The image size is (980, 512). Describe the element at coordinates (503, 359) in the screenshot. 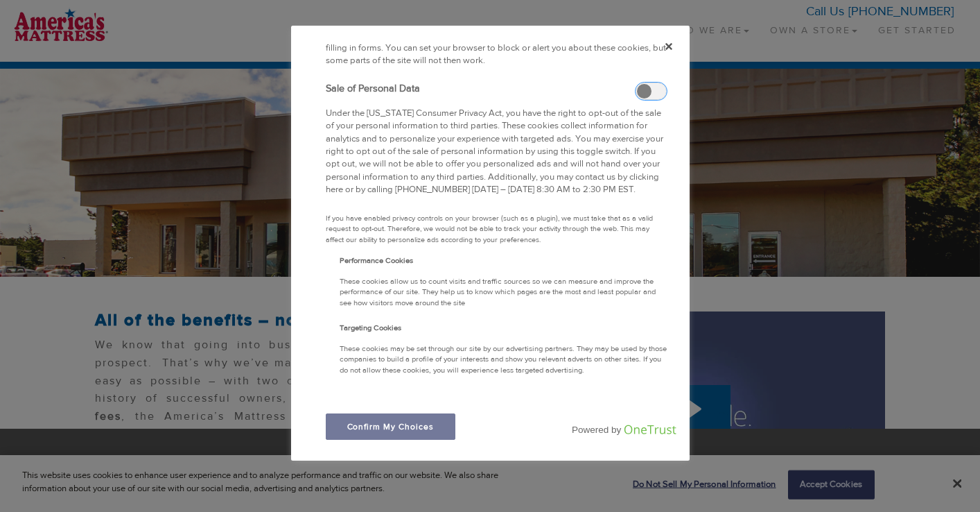

I see `p: These cookies may be set through our site by our advertising partners. They may be used by those ...` at that location.